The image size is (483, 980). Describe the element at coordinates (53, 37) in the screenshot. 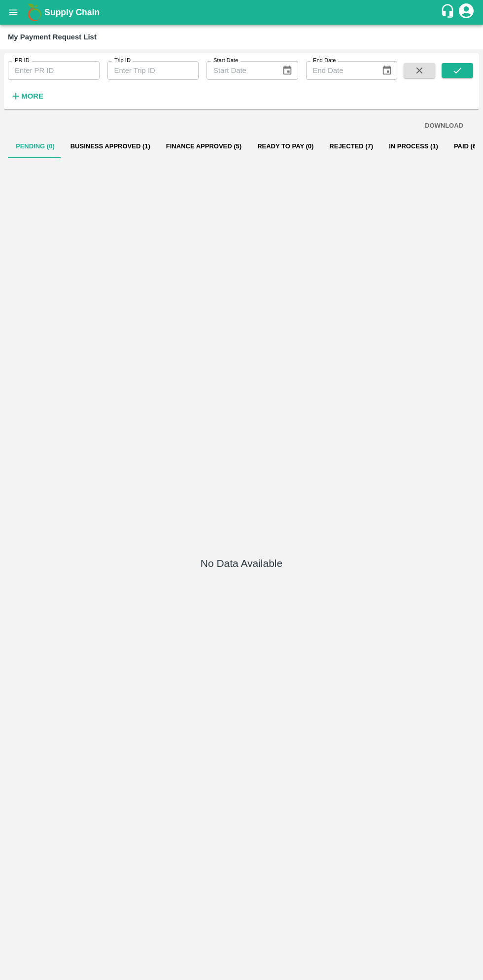

I see `div: My Payment Request List` at that location.